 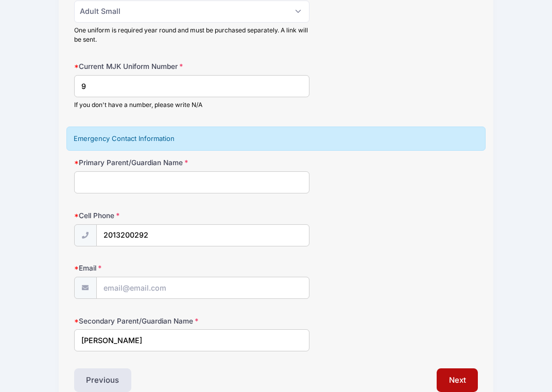 What do you see at coordinates (103, 380) in the screenshot?
I see `button: Previous` at bounding box center [103, 380].